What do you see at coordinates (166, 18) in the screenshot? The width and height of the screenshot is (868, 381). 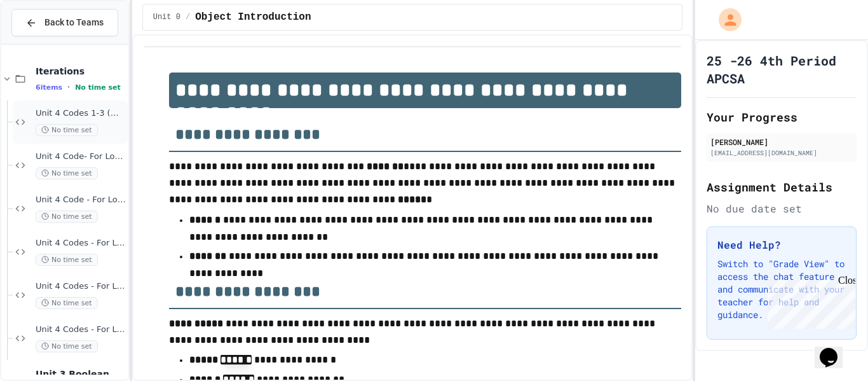 I see `span: Unit 0` at bounding box center [166, 18].